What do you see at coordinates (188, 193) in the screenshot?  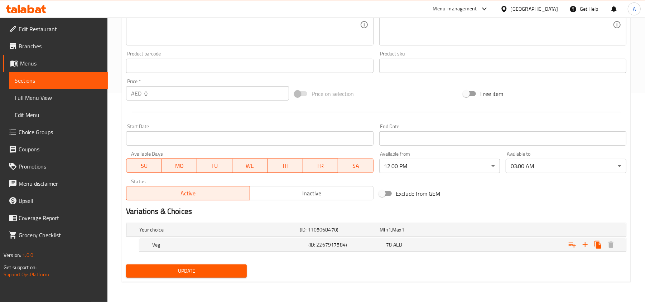 I see `span: Active` at bounding box center [188, 193].